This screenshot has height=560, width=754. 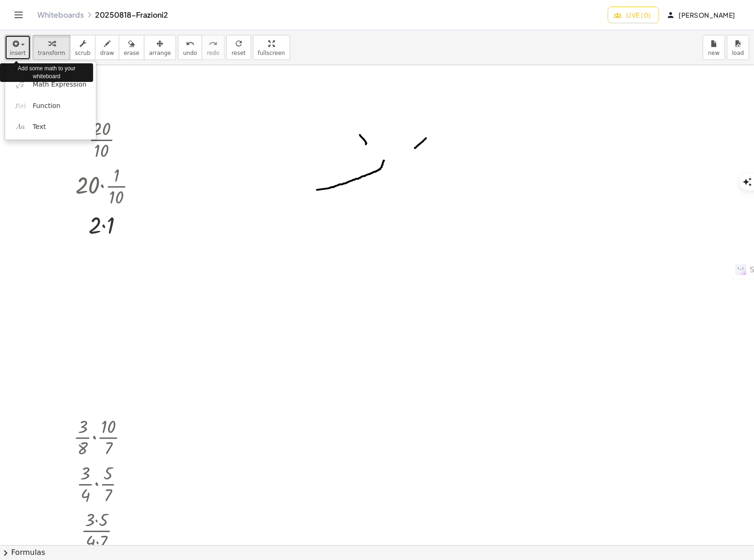 I want to click on a: Text, so click(x=51, y=126).